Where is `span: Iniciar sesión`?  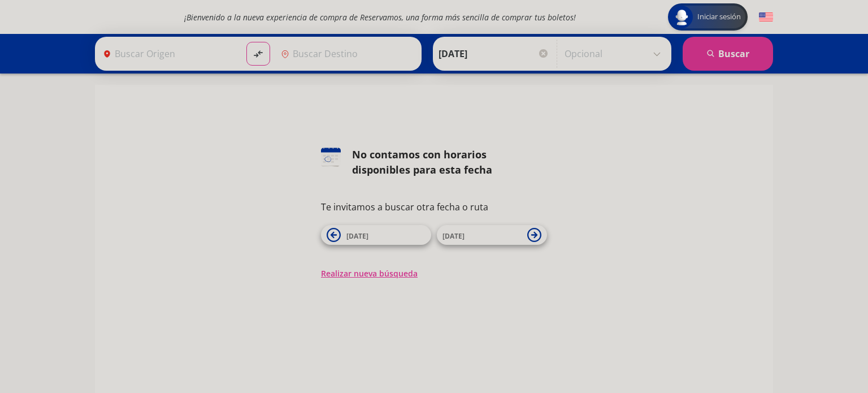 span: Iniciar sesión is located at coordinates (719, 17).